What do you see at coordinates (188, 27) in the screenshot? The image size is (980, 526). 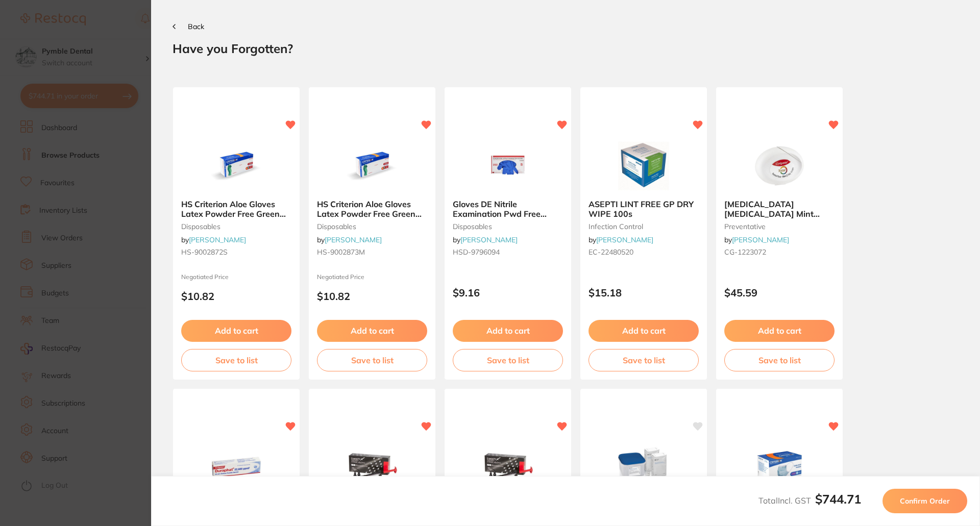 I see `button: Back` at bounding box center [188, 27].